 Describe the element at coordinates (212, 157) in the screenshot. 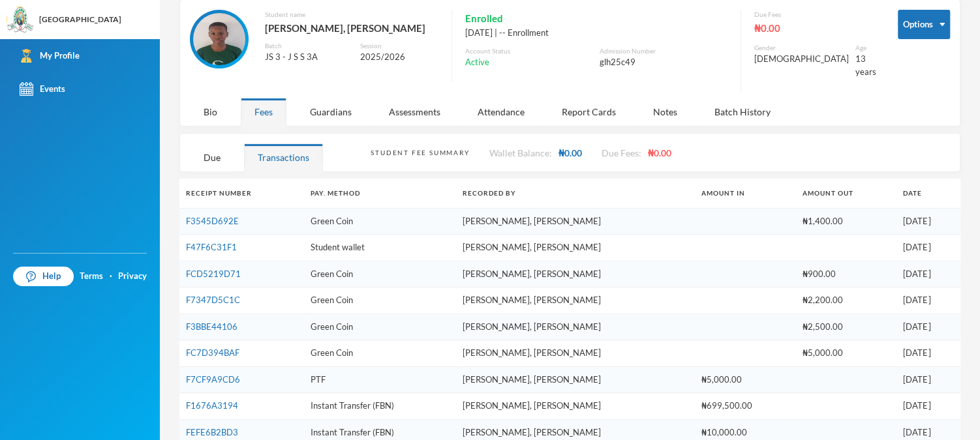

I see `div: Due` at that location.